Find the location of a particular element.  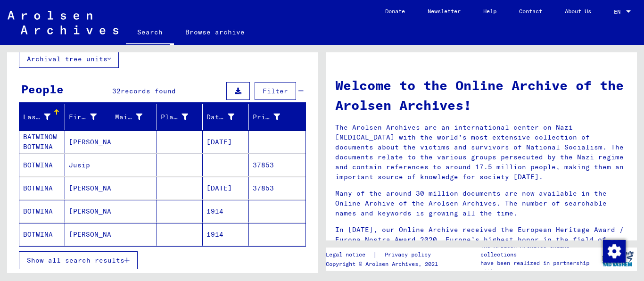

p: Many of the around 30 million documents are now available in the Online Archive of the Arolsen Ar... is located at coordinates (482, 203).